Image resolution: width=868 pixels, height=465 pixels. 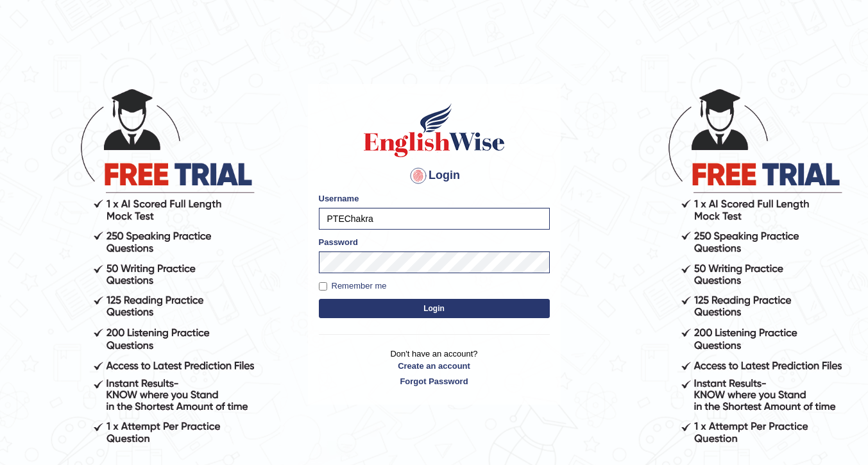 What do you see at coordinates (434, 368) in the screenshot?
I see `p: Don't have an account?` at bounding box center [434, 368].